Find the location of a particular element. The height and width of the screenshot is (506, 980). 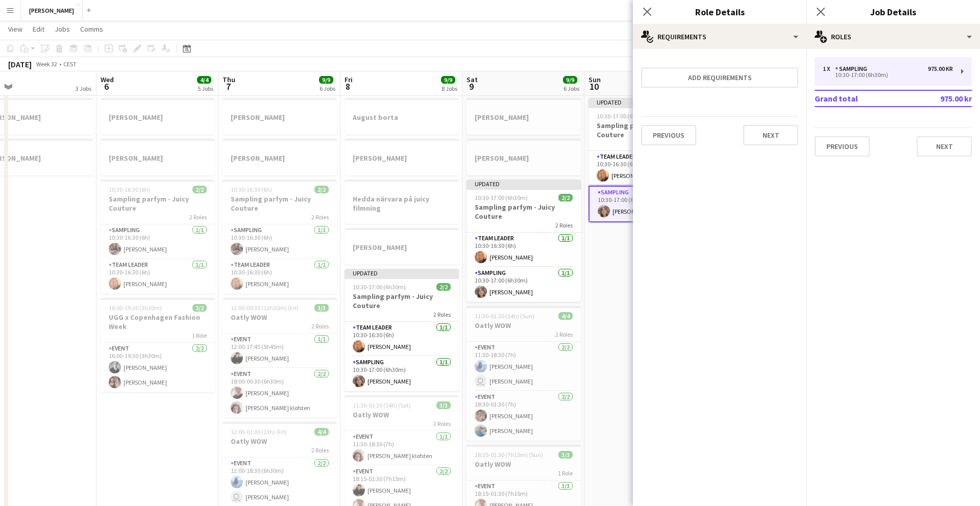

span: 18:15-01:30 (7h15m) (Sun) is located at coordinates (509, 454).